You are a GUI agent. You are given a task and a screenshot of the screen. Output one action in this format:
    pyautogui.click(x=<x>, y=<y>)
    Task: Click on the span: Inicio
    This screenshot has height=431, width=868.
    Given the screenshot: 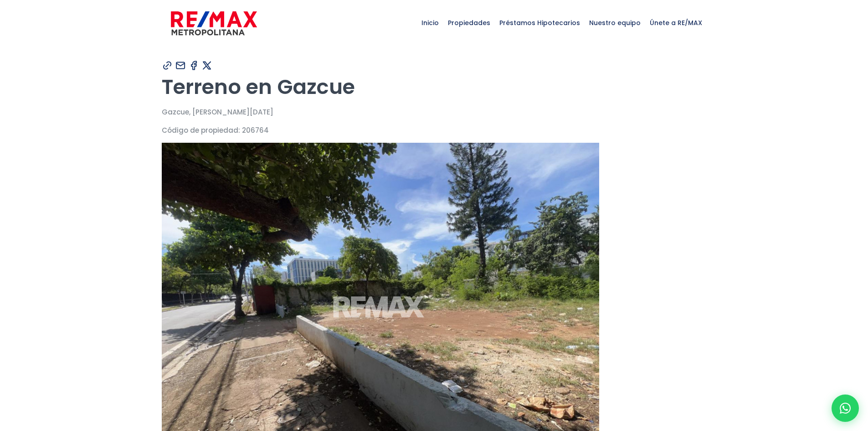 What is the action you would take?
    pyautogui.click(x=430, y=23)
    